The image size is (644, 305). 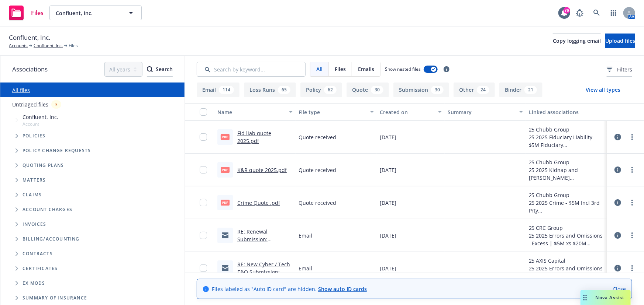 What do you see at coordinates (31, 104) in the screenshot?
I see `a: Untriaged files` at bounding box center [31, 104].